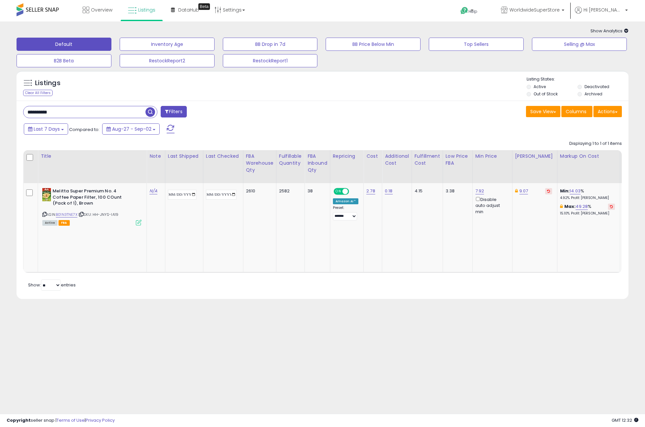 This screenshot has height=427, width=645. What do you see at coordinates (84, 129) in the screenshot?
I see `span: Compared to:` at bounding box center [84, 129].